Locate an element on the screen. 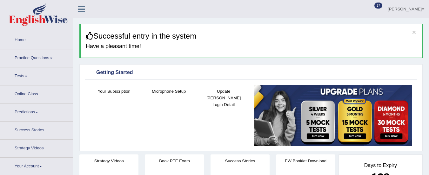 This screenshot has width=429, height=175. img: small5.jpg is located at coordinates (333, 115).